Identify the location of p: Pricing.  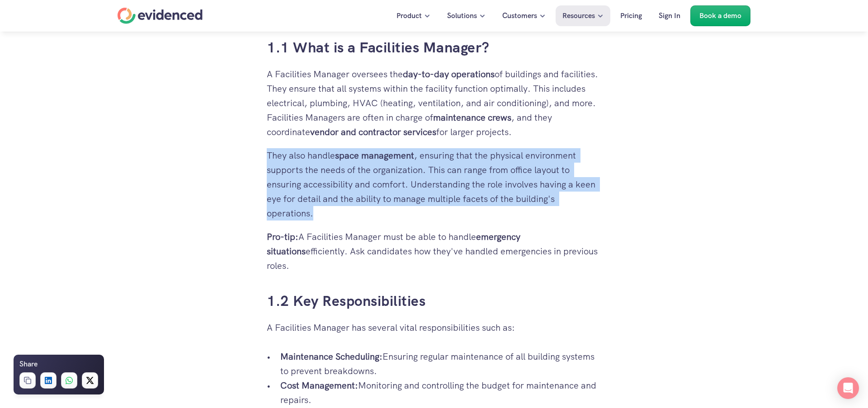
(631, 16).